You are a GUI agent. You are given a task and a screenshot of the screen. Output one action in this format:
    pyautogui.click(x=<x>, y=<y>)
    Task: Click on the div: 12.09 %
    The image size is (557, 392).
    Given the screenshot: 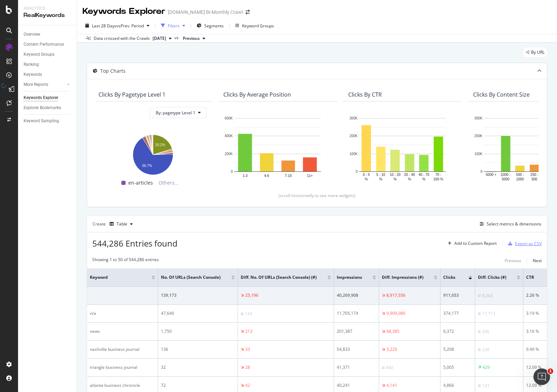 What is the action you would take?
    pyautogui.click(x=540, y=367)
    